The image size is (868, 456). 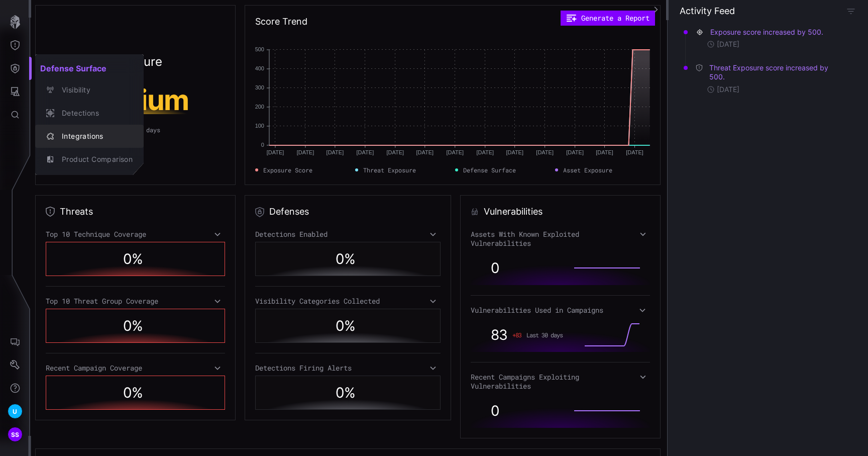 What do you see at coordinates (89, 113) in the screenshot?
I see `button: Detections` at bounding box center [89, 113].